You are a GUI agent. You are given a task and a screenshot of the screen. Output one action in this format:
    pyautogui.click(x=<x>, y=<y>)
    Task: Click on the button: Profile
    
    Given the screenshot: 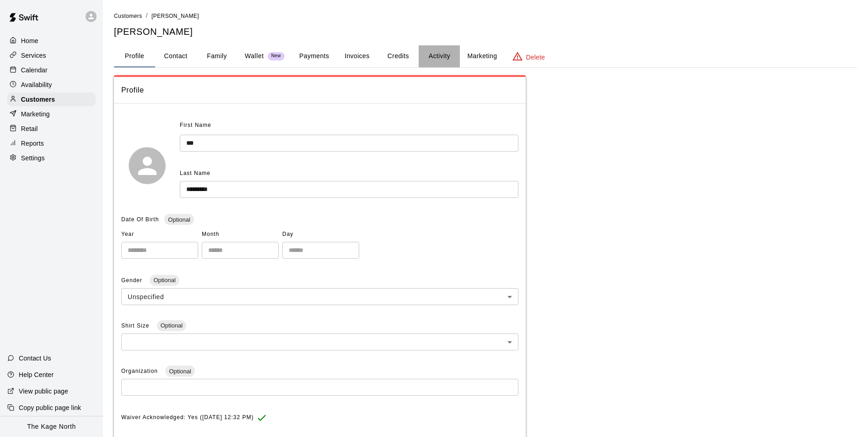 What is the action you would take?
    pyautogui.click(x=135, y=57)
    